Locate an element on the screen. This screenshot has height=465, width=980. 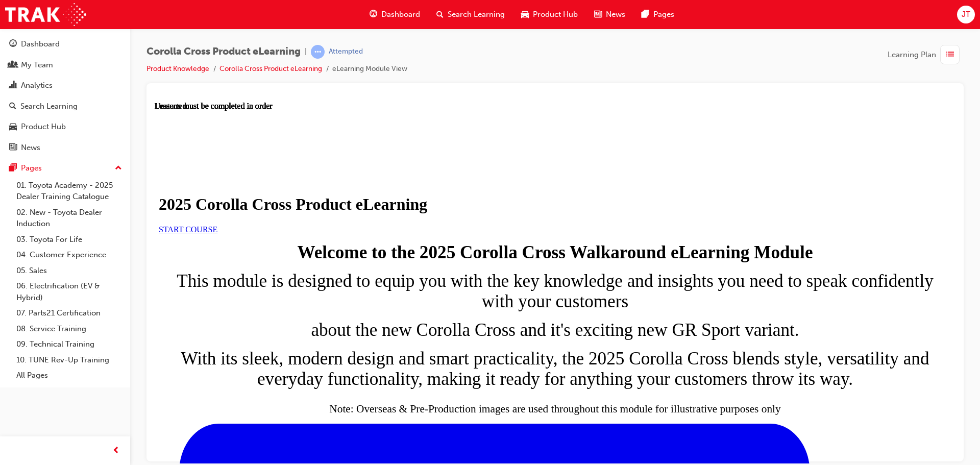
span: prev-icon is located at coordinates (116, 450).